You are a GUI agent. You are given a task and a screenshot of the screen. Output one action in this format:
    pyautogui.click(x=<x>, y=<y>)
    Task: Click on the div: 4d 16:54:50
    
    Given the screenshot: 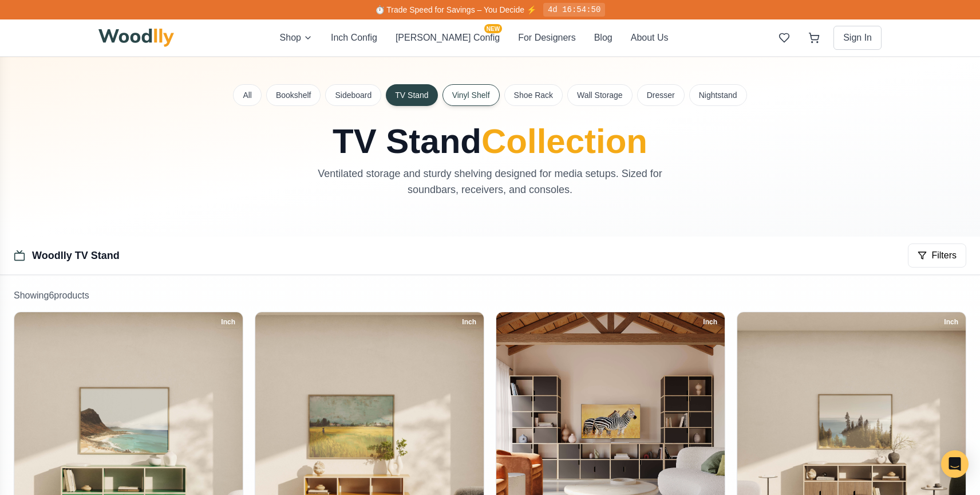 What is the action you would take?
    pyautogui.click(x=574, y=10)
    